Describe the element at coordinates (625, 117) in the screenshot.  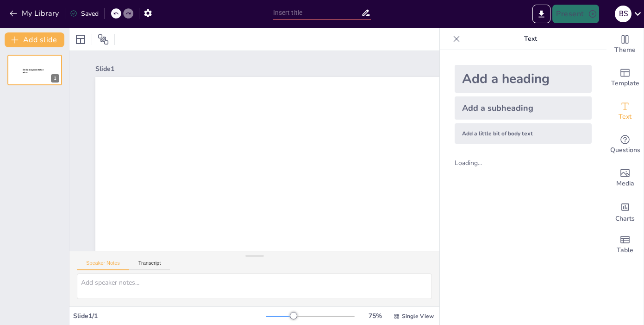
I see `span: Text` at that location.